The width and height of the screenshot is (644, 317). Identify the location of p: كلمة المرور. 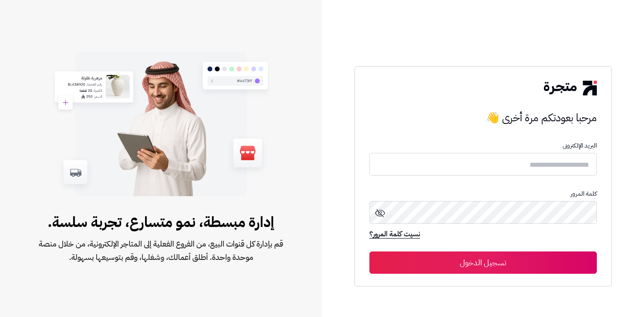
(483, 194).